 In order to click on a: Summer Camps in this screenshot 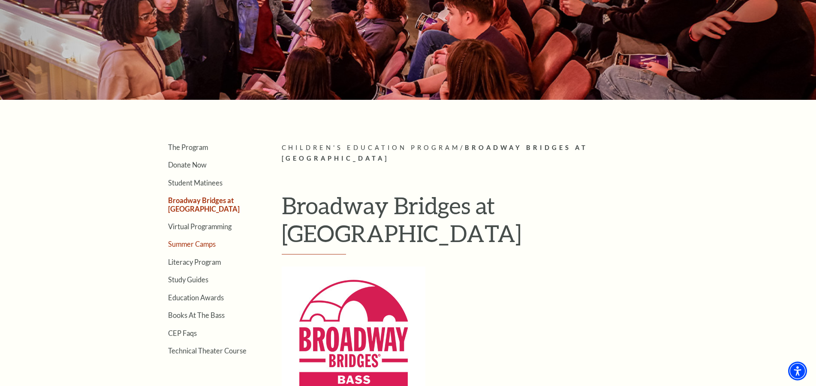, I will do `click(192, 244)`.